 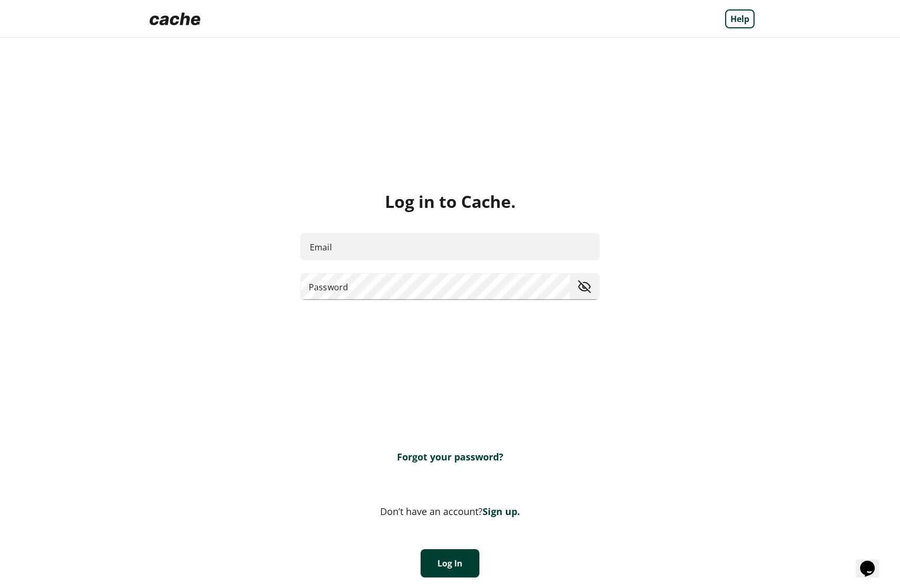 What do you see at coordinates (739, 19) in the screenshot?
I see `a: Help` at bounding box center [739, 19].